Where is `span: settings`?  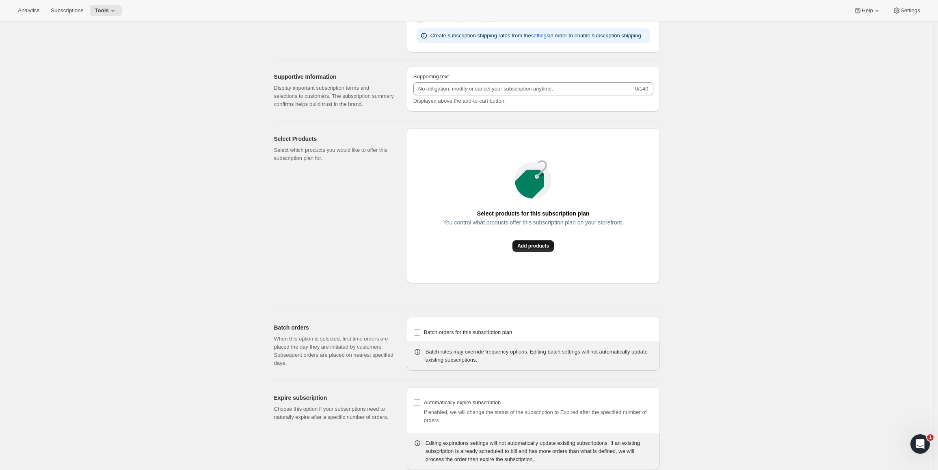 span: settings is located at coordinates (540, 36).